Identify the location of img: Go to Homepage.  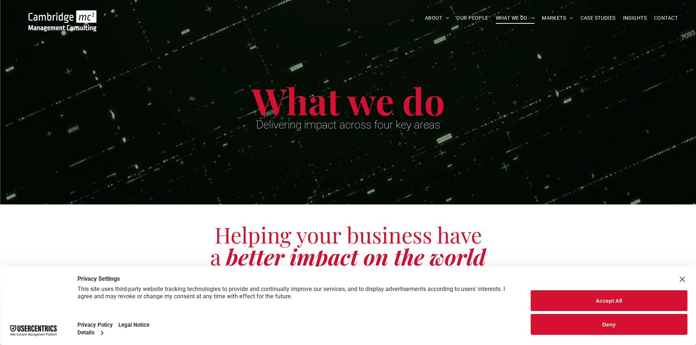
(63, 21).